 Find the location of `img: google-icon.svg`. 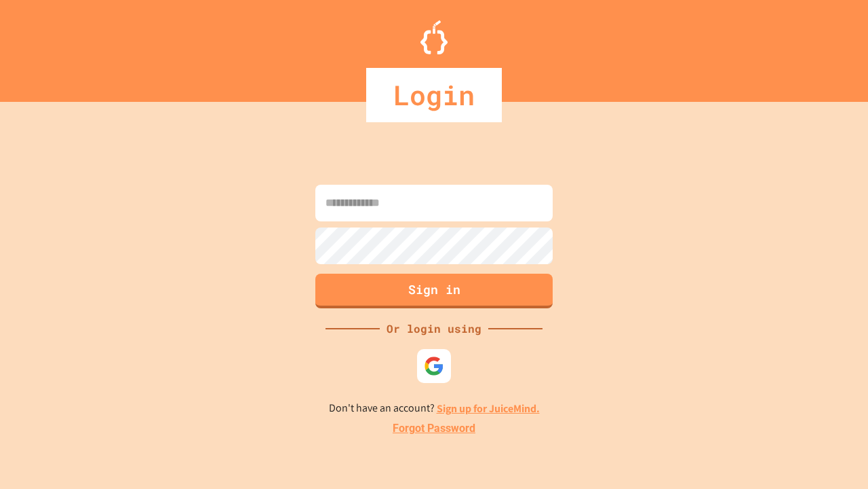

img: google-icon.svg is located at coordinates (434, 366).